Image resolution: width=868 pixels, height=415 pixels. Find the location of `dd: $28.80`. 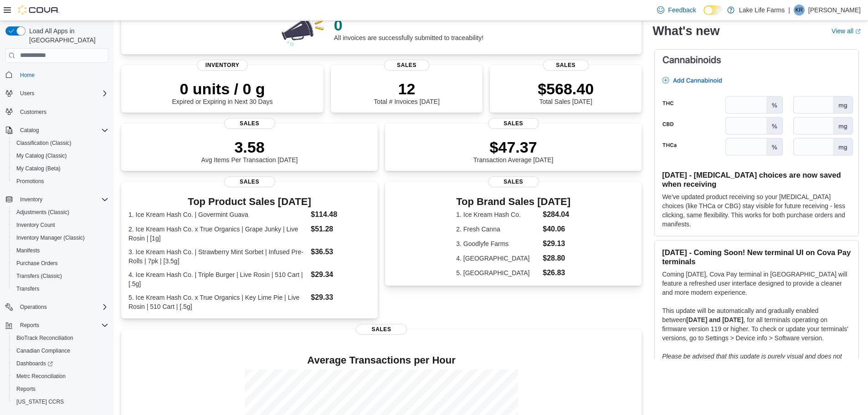

dd: $28.80 is located at coordinates (557, 258).